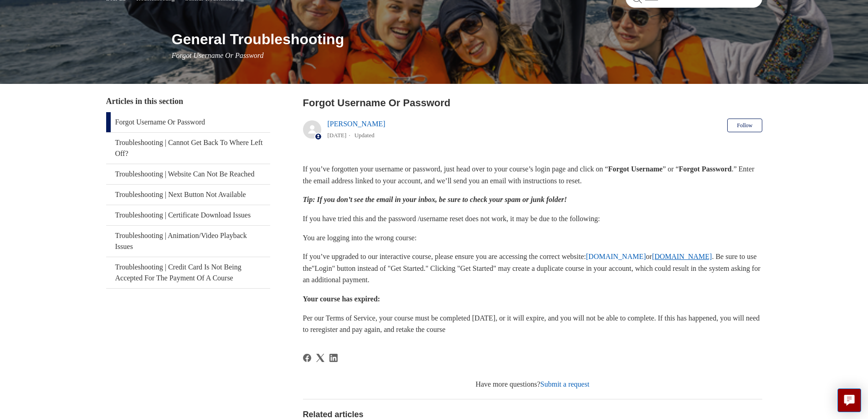 The width and height of the screenshot is (868, 419). What do you see at coordinates (849, 400) in the screenshot?
I see `button: Live chat` at bounding box center [849, 400].